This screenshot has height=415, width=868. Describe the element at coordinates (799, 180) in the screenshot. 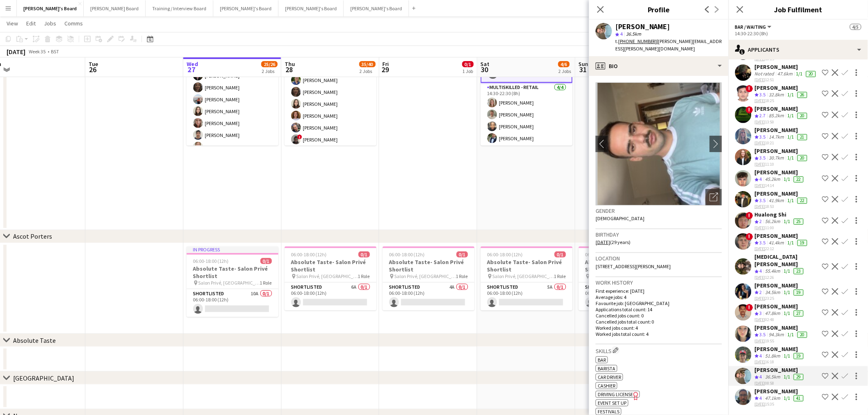

I see `div: 22` at that location.